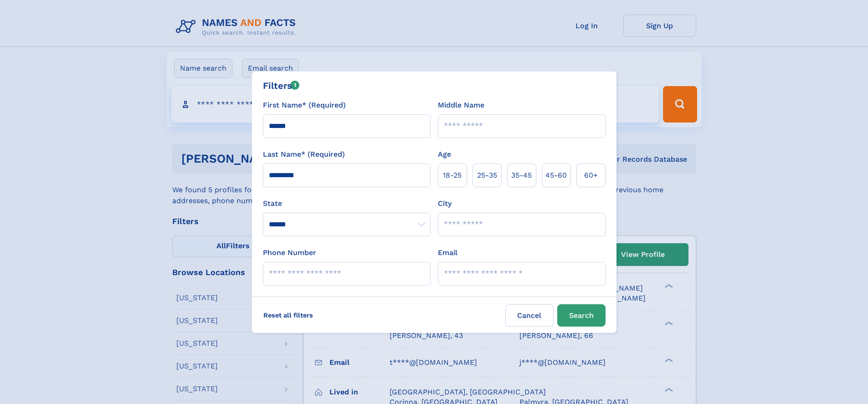 Image resolution: width=868 pixels, height=404 pixels. I want to click on div: Filters, so click(281, 85).